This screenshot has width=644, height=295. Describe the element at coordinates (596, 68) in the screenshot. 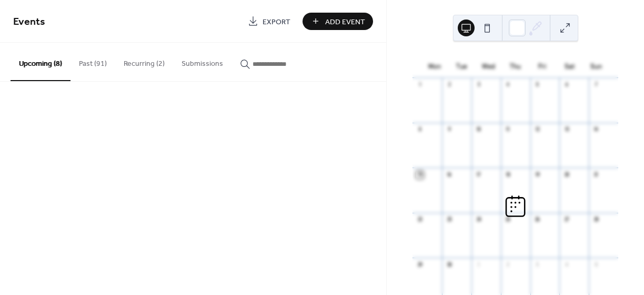

I see `div: Sun` at that location.